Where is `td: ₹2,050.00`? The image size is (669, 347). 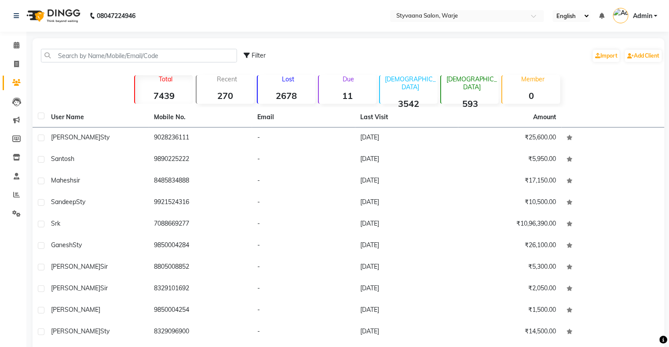 td: ₹2,050.00 is located at coordinates (509, 289).